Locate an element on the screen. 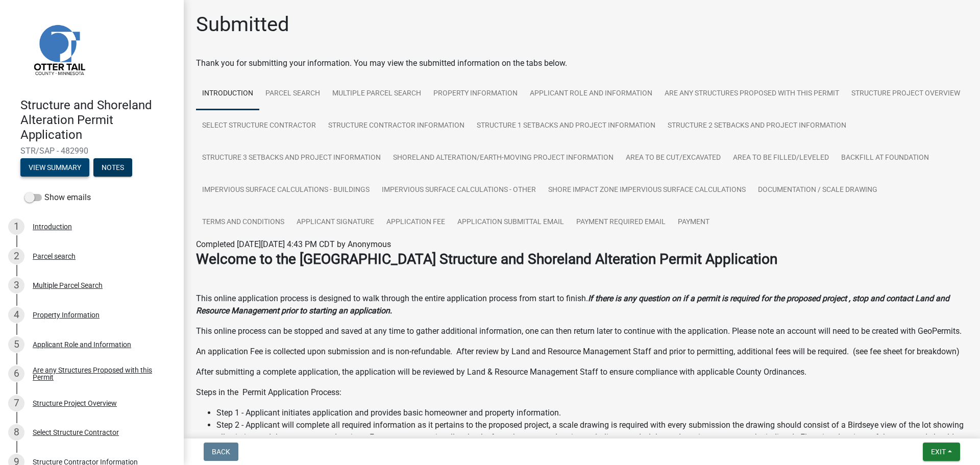 The image size is (980, 465). button: Exit is located at coordinates (941, 451).